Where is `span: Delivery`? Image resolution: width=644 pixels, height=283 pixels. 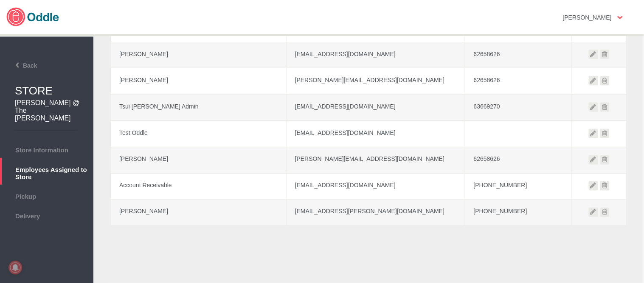 span: Delivery is located at coordinates (47, 215).